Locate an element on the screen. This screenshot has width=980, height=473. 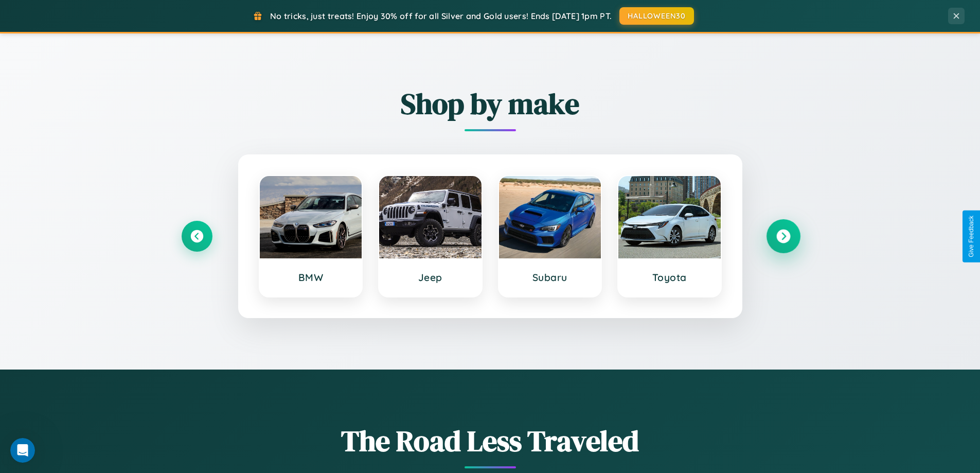
h2: Shop by make is located at coordinates (490, 103).